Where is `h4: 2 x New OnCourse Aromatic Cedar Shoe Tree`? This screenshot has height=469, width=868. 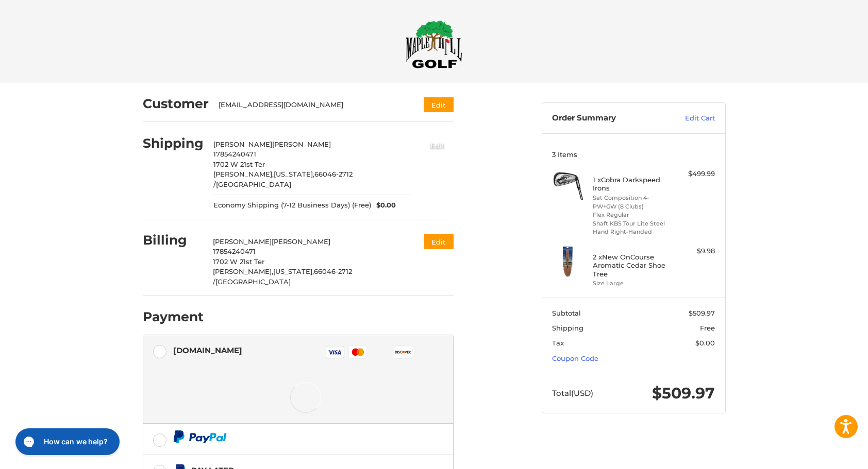 h4: 2 x New OnCourse Aromatic Cedar Shoe Tree is located at coordinates (632, 265).